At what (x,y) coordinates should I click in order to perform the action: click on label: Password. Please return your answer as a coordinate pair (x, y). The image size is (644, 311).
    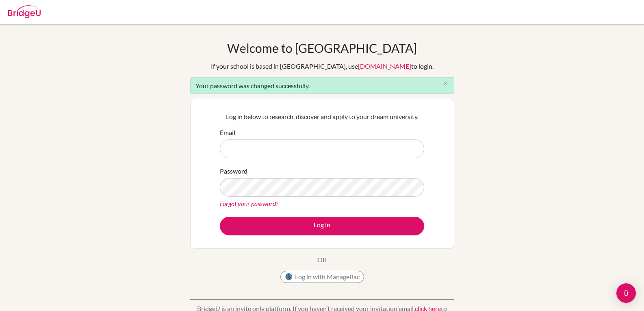
    Looking at the image, I should click on (234, 171).